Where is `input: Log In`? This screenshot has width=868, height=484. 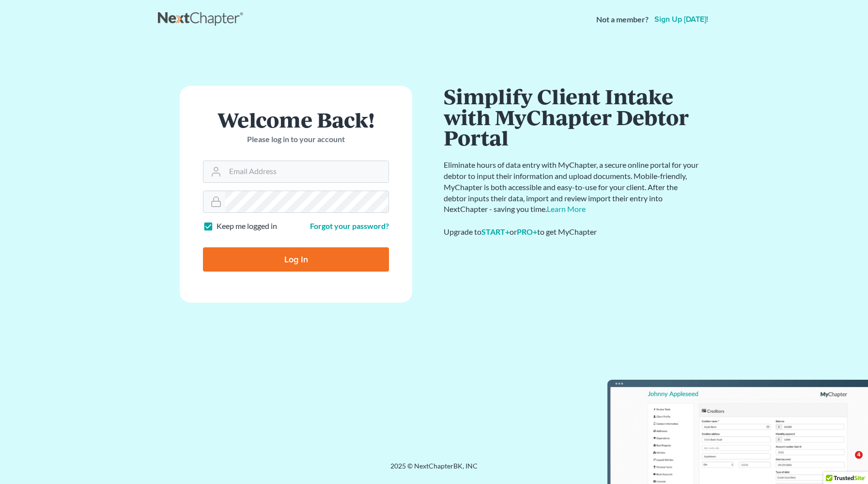 input: Log In is located at coordinates (296, 260).